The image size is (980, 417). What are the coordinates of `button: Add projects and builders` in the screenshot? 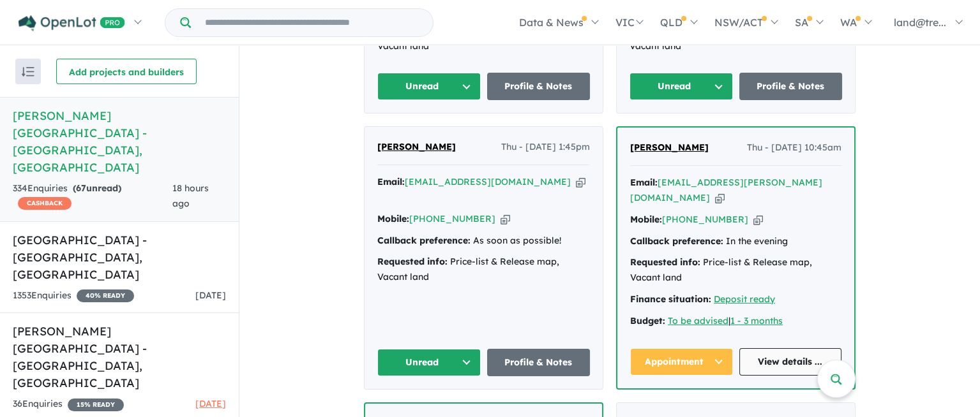 It's located at (127, 71).